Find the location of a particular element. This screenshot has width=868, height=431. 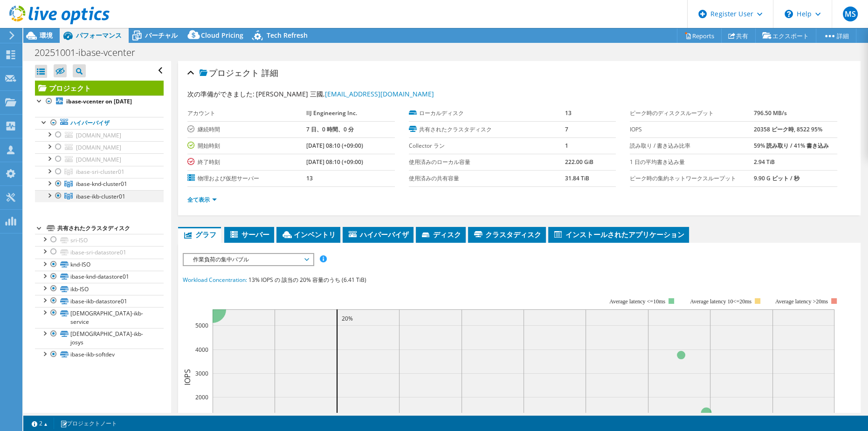

a: プロジェクトノート is located at coordinates (88, 423).